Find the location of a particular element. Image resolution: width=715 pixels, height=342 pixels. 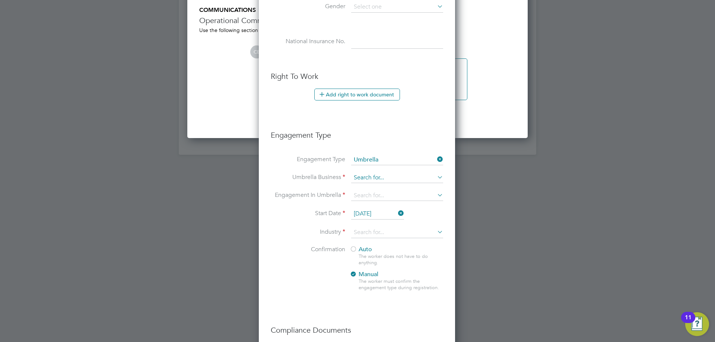

div: Use the following section to share any operational communications between Supply Chain participants. is located at coordinates (358, 30).